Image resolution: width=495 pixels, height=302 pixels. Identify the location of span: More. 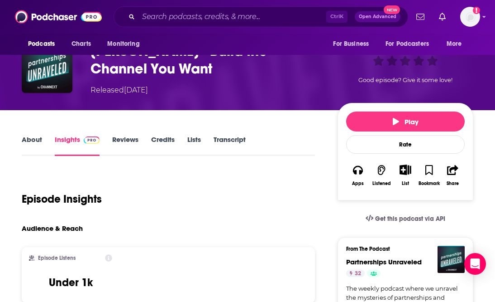
(455, 44).